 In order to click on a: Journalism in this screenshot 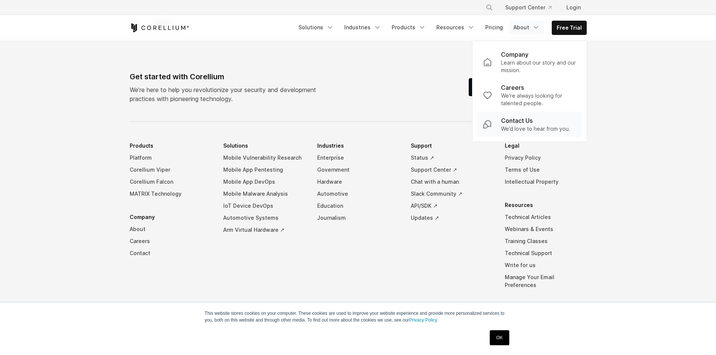, I will do `click(358, 218)`.